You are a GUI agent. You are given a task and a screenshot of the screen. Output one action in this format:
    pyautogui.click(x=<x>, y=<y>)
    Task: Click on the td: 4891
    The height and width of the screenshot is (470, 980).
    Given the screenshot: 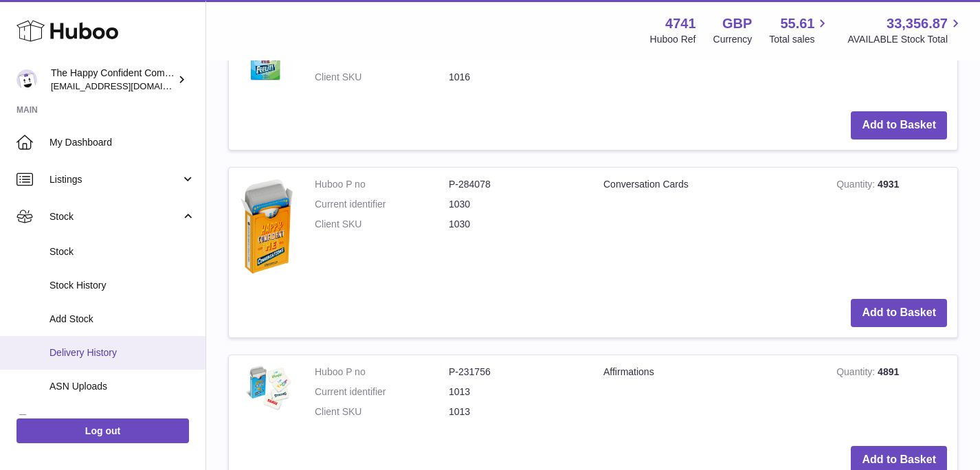 What is the action you would take?
    pyautogui.click(x=892, y=395)
    